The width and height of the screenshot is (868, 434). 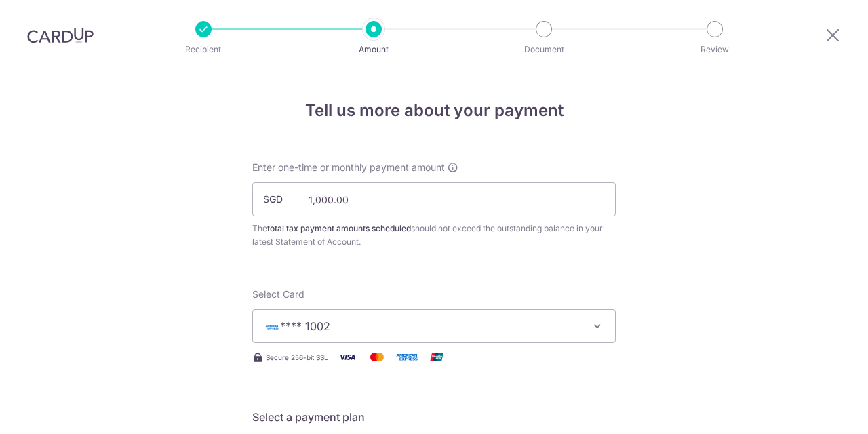 I want to click on h4: Tell us more about your payment, so click(x=434, y=111).